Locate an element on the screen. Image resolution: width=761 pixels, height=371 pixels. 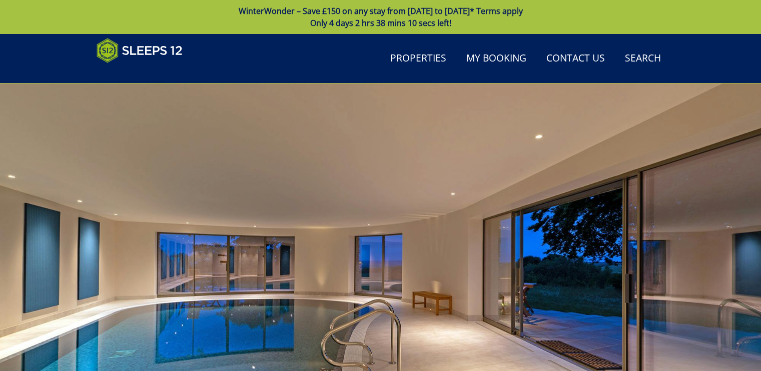
span: Only 4 days 2 hrs 38 mins 10 secs left! is located at coordinates (381, 23).